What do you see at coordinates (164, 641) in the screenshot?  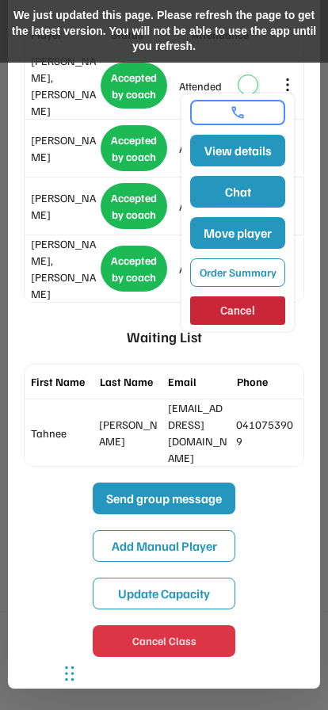 I see `button: Cancel Class` at bounding box center [164, 641].